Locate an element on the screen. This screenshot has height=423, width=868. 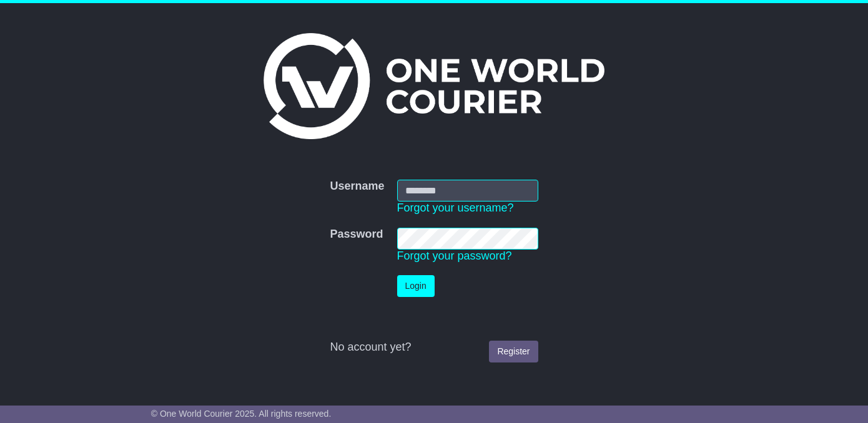
div: No account yet? is located at coordinates (433, 348).